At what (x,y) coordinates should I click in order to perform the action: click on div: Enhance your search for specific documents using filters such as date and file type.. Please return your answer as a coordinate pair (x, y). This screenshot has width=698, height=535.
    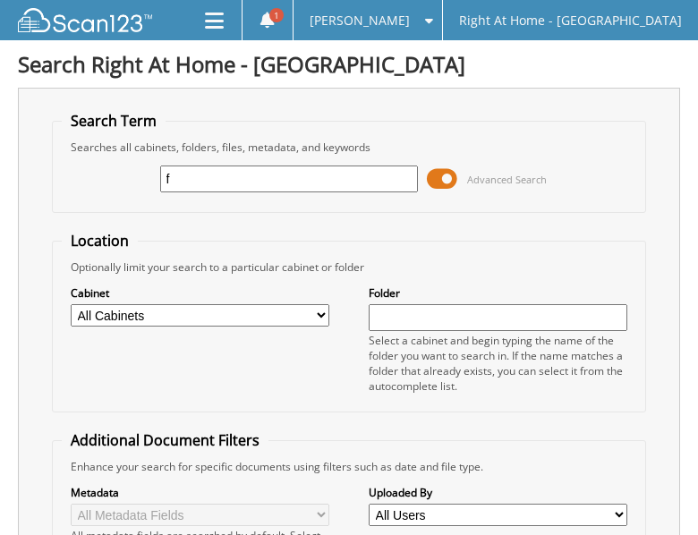
    Looking at the image, I should click on (349, 466).